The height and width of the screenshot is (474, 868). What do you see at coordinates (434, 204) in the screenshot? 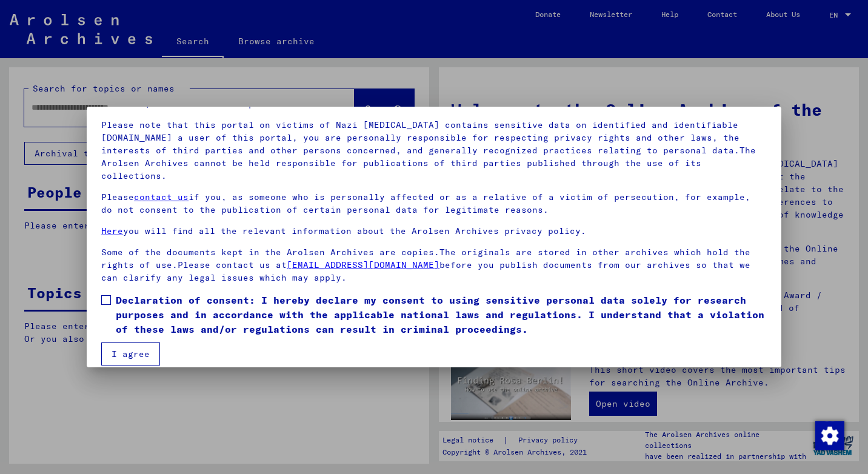
I see `p: Please if you, as someone who is personally affected or as a relative of a victim of persecution,...` at bounding box center [434, 204].